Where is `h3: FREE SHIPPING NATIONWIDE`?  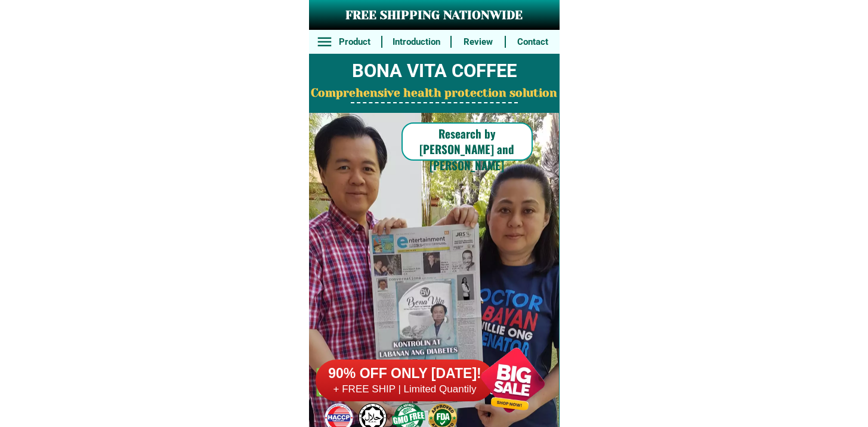
h3: FREE SHIPPING NATIONWIDE is located at coordinates (434, 16).